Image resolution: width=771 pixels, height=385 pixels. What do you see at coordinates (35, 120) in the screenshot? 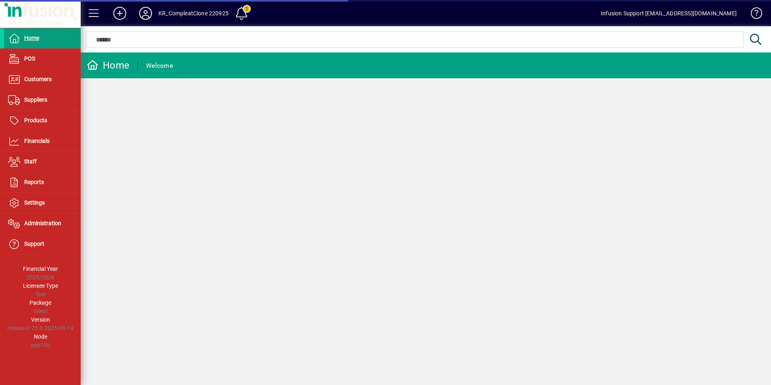
I see `span: Products` at bounding box center [35, 120].